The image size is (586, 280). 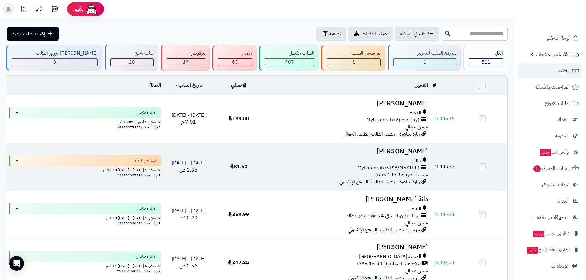 I want to click on div: اخر تحديث: أمس - 10:03 ص, so click(x=85, y=122).